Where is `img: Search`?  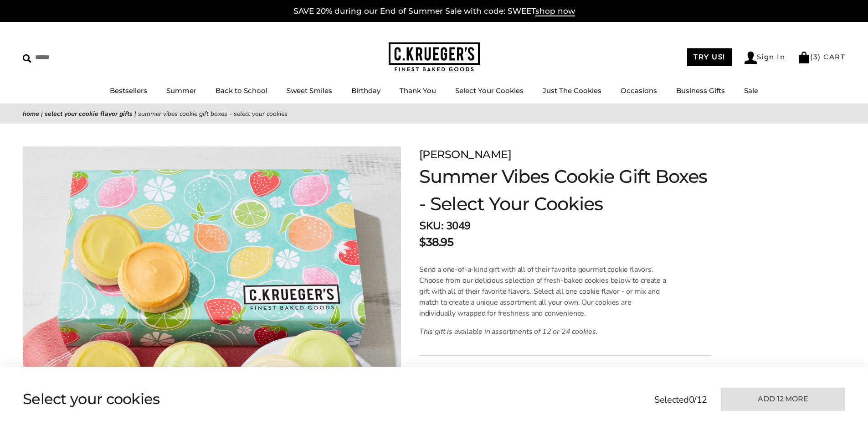 img: Search is located at coordinates (27, 58).